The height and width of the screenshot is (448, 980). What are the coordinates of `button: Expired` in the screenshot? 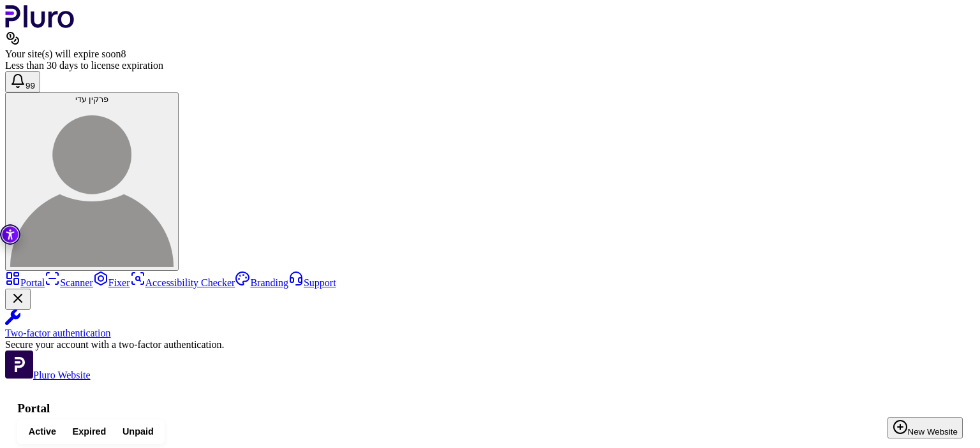 It's located at (89, 432).